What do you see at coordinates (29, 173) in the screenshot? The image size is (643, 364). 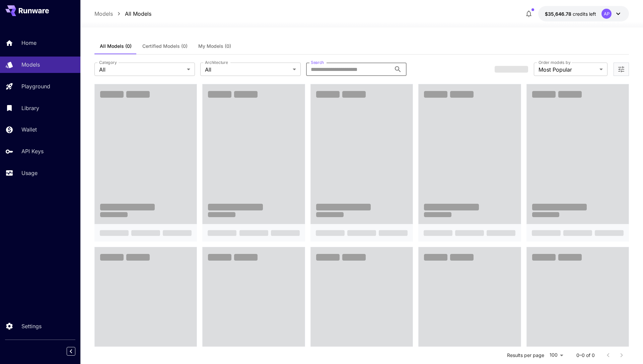 I see `p: Usage` at bounding box center [29, 173].